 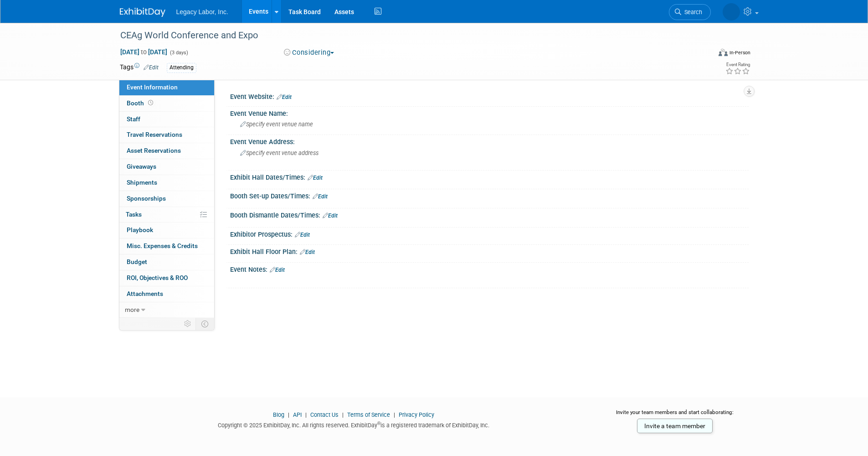 What do you see at coordinates (489, 96) in the screenshot?
I see `div: Event Website:` at bounding box center [489, 96].